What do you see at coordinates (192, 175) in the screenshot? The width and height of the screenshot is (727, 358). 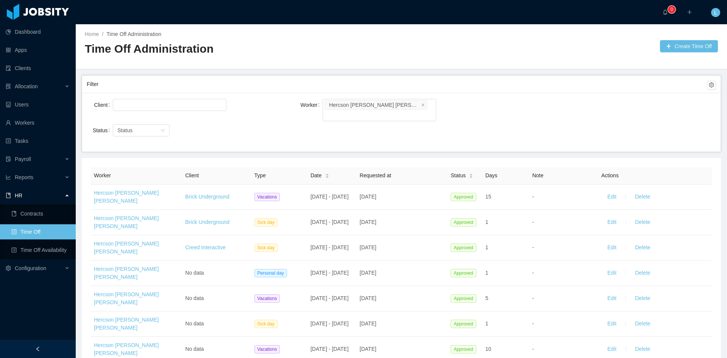 I see `span: Client` at bounding box center [192, 175].